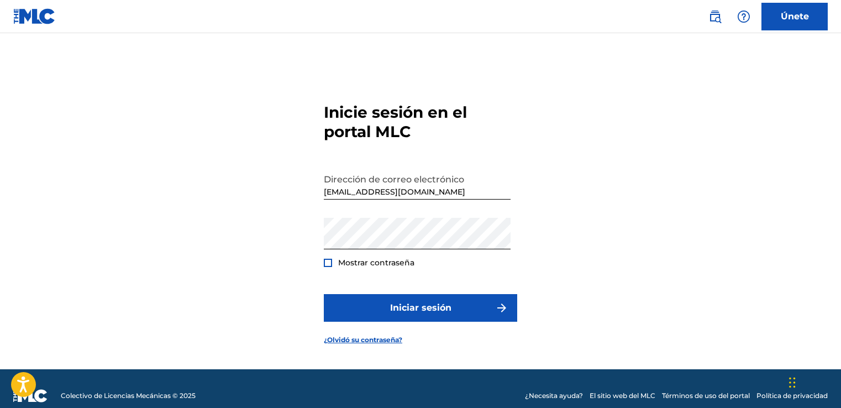  What do you see at coordinates (744, 17) in the screenshot?
I see `img: Ayuda` at bounding box center [744, 17].